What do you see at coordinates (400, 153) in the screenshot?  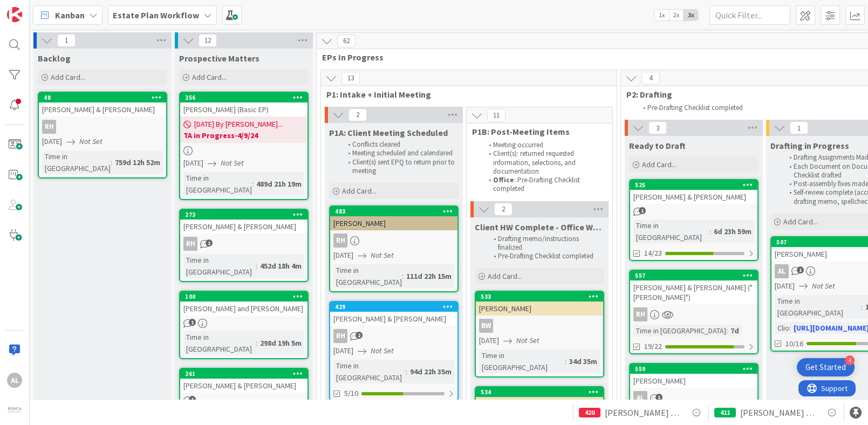 I see `li: Meeting scheduled and calendared` at bounding box center [400, 153].